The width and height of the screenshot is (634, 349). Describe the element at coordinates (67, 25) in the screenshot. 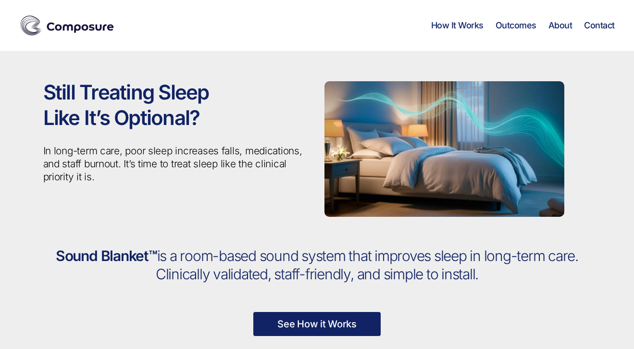

I see `img: Composure` at that location.